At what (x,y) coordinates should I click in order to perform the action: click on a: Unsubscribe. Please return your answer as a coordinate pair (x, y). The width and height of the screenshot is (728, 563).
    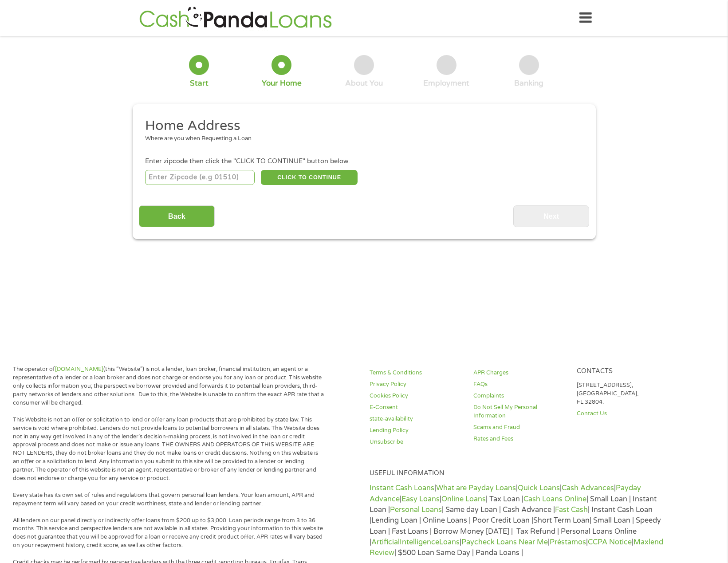
    Looking at the image, I should click on (417, 442).